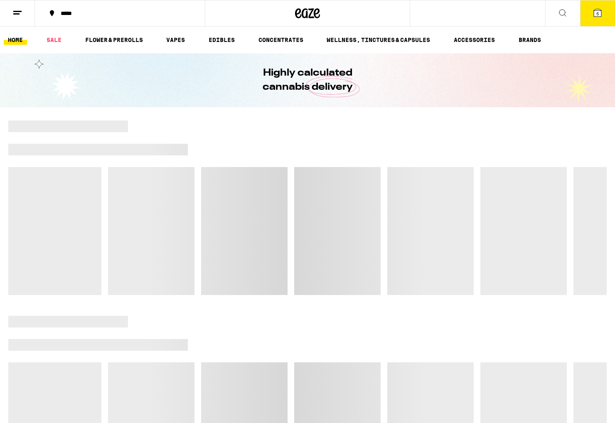  Describe the element at coordinates (308, 80) in the screenshot. I see `h1: Highly calculated cannabis delivery` at that location.